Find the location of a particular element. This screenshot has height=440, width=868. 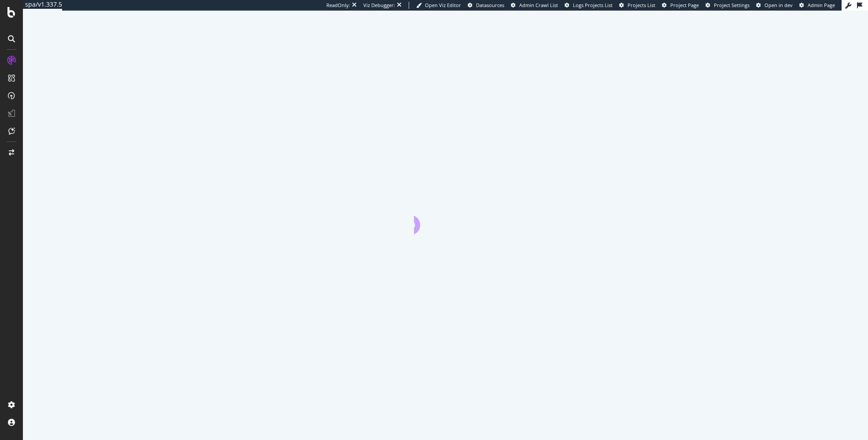

span: Projects List is located at coordinates (641, 5).